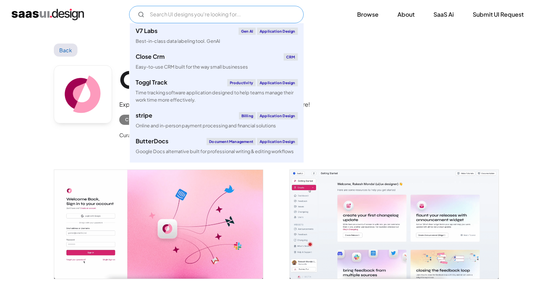 This screenshot has height=307, width=544. Describe the element at coordinates (192, 67) in the screenshot. I see `div: Easy-to-use CRM built for the way small businesses` at that location.